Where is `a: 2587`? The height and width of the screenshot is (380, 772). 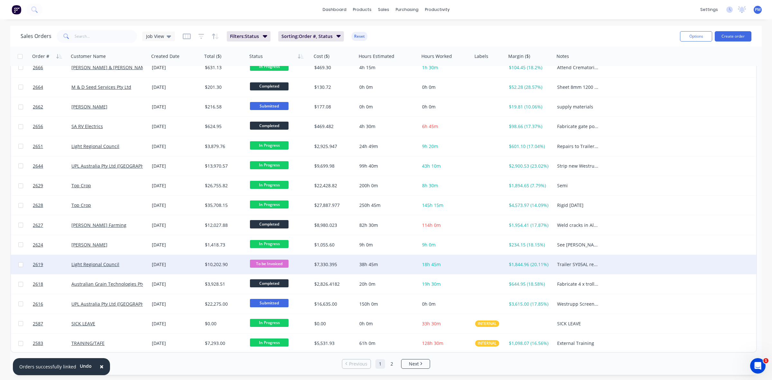 a: 2587 is located at coordinates (52, 323).